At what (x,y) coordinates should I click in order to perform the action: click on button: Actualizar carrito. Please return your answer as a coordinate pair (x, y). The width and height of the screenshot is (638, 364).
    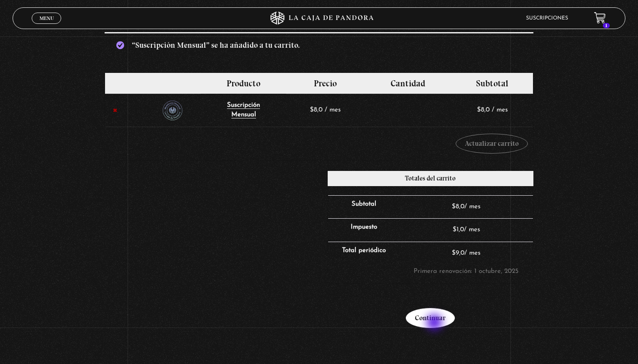
    Looking at the image, I should click on (491, 144).